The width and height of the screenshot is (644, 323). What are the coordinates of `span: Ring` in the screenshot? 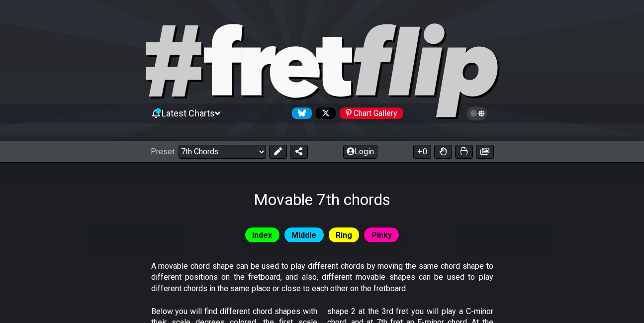 It's located at (344, 234).